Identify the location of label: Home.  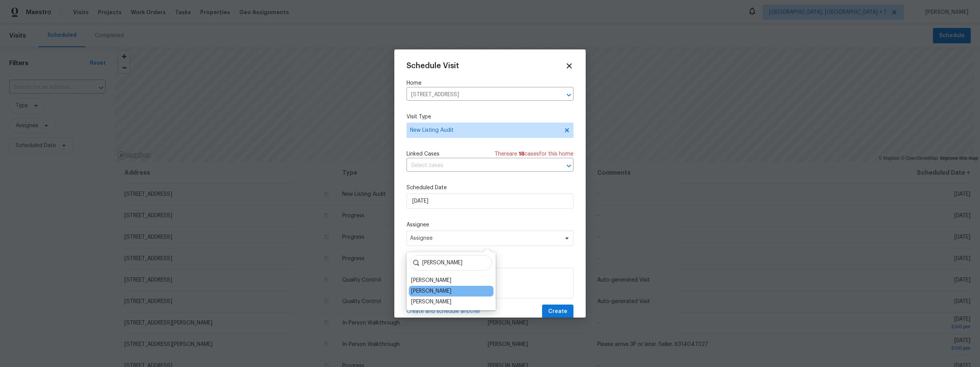
(490, 83).